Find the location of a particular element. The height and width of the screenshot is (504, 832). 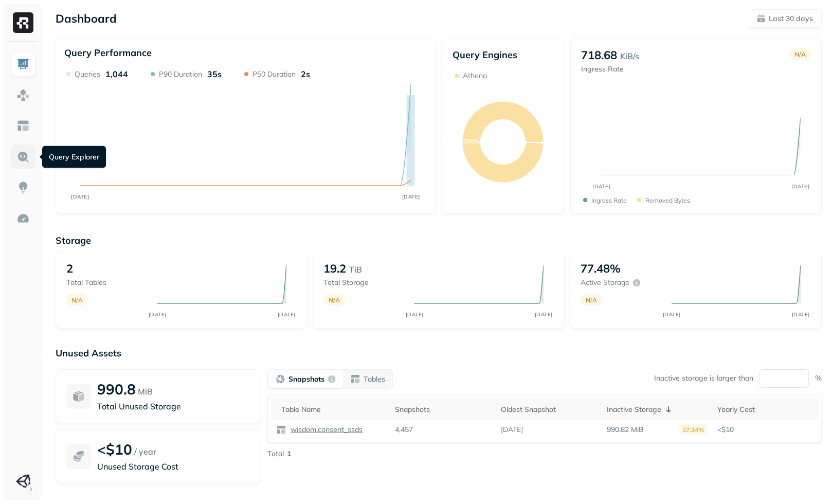

p: / year is located at coordinates (145, 452).